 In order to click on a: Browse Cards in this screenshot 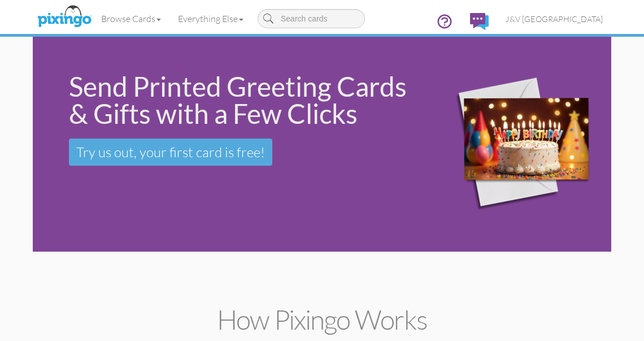, I will do `click(131, 19)`.